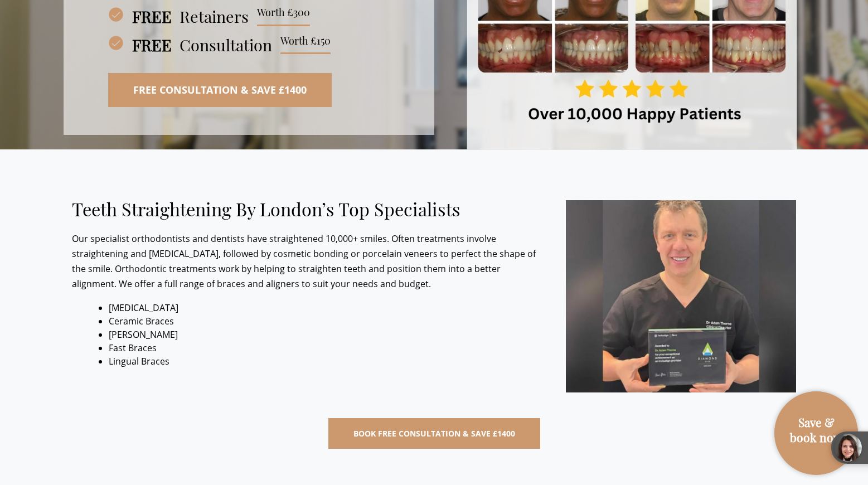 This screenshot has width=868, height=485. Describe the element at coordinates (306, 262) in the screenshot. I see `p: Our specialist orthodontists and dentists have straightened 10,000+ smiles. Often treatments invo...` at that location.